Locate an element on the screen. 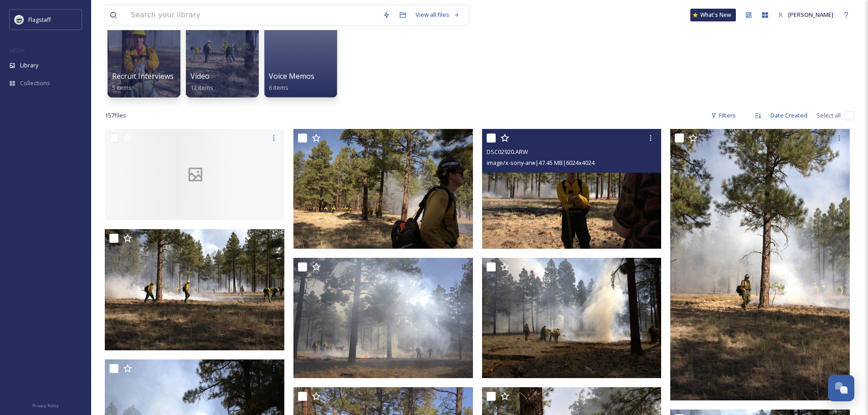  a: Video12 items is located at coordinates (202, 81).